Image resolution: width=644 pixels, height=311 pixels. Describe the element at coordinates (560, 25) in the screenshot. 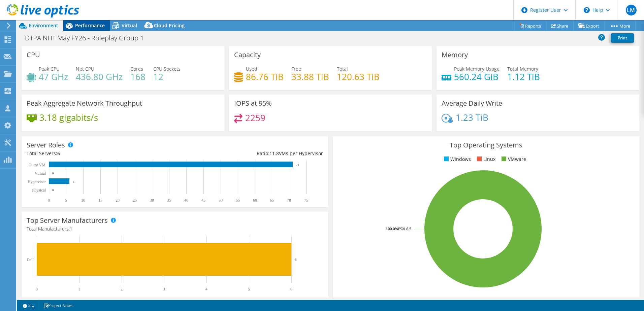

I see `a: Share` at that location.